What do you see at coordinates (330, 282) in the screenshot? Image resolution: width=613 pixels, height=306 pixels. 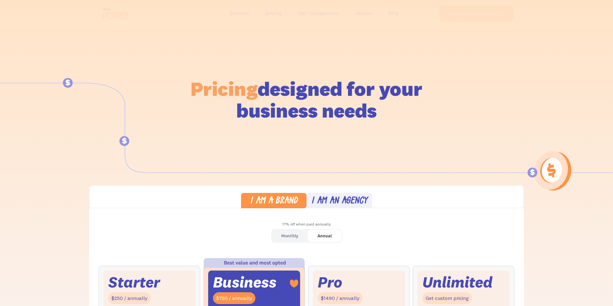 I see `div: Pro` at bounding box center [330, 282].